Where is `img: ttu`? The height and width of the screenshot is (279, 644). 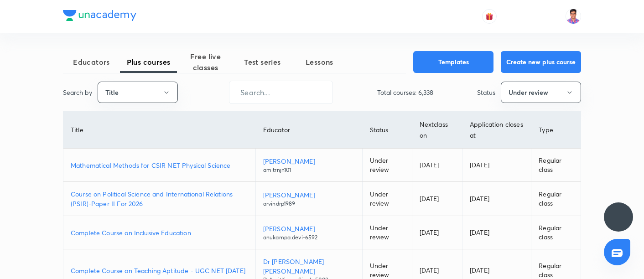 img: ttu is located at coordinates (618, 217).